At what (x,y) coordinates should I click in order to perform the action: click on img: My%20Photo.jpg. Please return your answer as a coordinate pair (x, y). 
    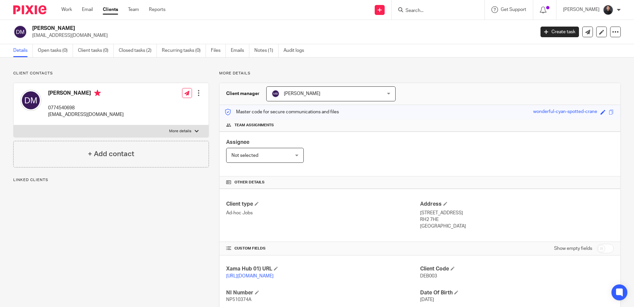
    Looking at the image, I should click on (609, 10).